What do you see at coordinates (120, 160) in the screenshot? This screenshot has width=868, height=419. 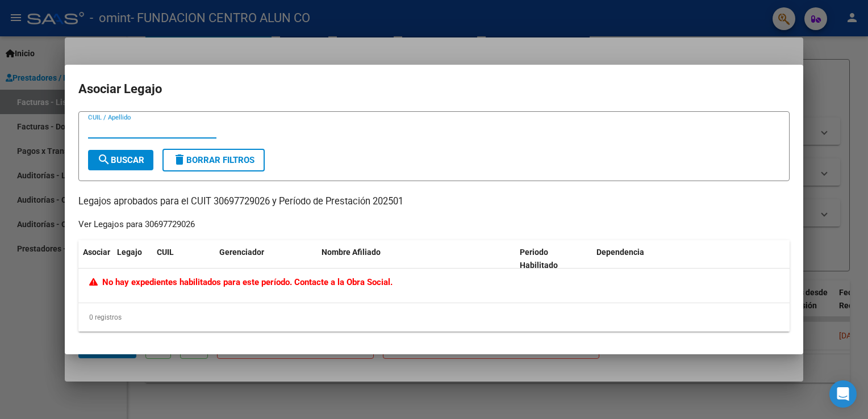 I see `span: Buscar` at bounding box center [120, 160].